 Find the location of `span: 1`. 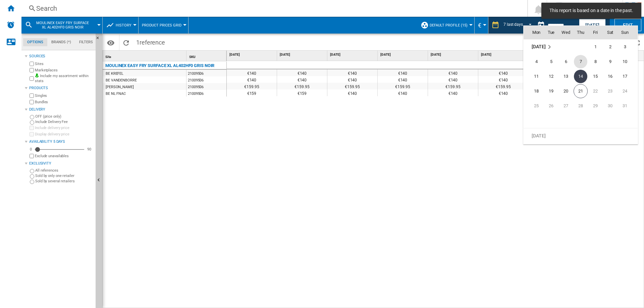

span: 1 is located at coordinates (596, 47).